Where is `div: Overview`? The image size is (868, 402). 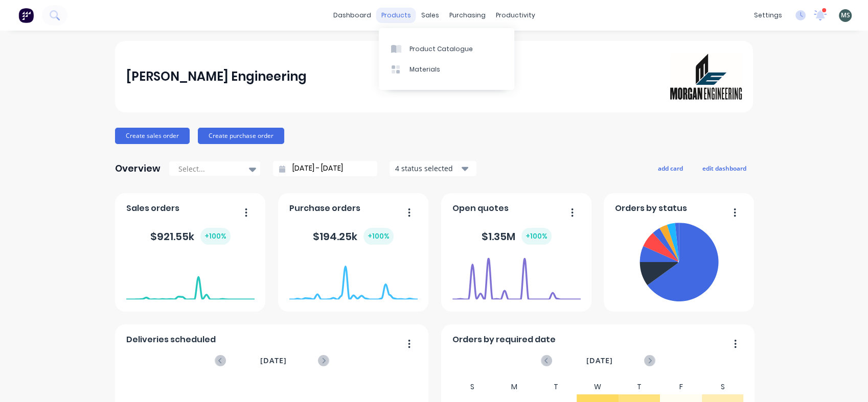
div: Overview is located at coordinates (137, 169).